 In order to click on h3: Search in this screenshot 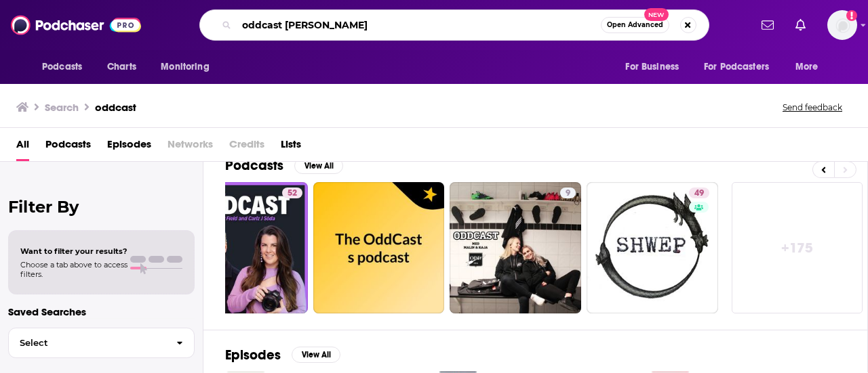, I will do `click(61, 107)`.